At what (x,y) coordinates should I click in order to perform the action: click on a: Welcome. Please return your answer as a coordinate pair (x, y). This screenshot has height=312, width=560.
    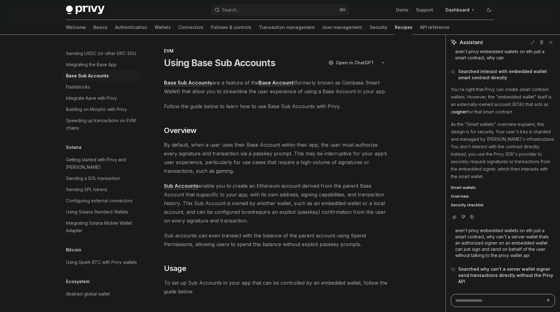
    Looking at the image, I should click on (76, 27).